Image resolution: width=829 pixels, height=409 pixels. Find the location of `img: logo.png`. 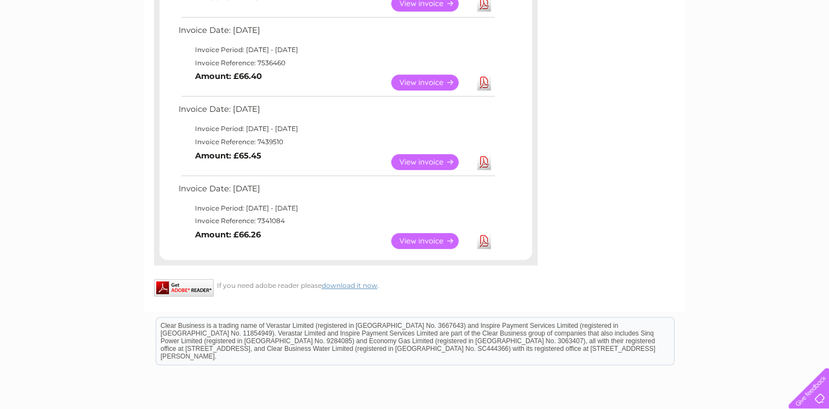

img: logo.png is located at coordinates (57, 45).